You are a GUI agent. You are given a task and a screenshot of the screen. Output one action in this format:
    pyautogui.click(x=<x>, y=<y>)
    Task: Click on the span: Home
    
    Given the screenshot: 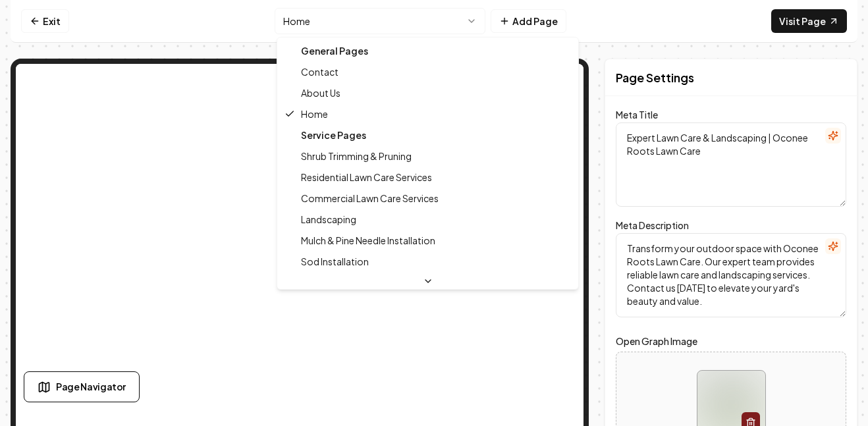 What is the action you would take?
    pyautogui.click(x=314, y=114)
    